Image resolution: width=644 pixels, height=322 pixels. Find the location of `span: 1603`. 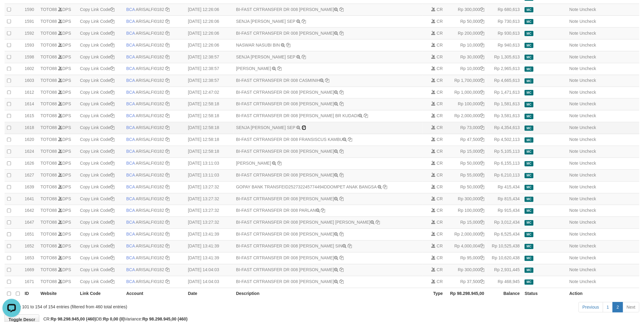

span: 1603 is located at coordinates (29, 81).